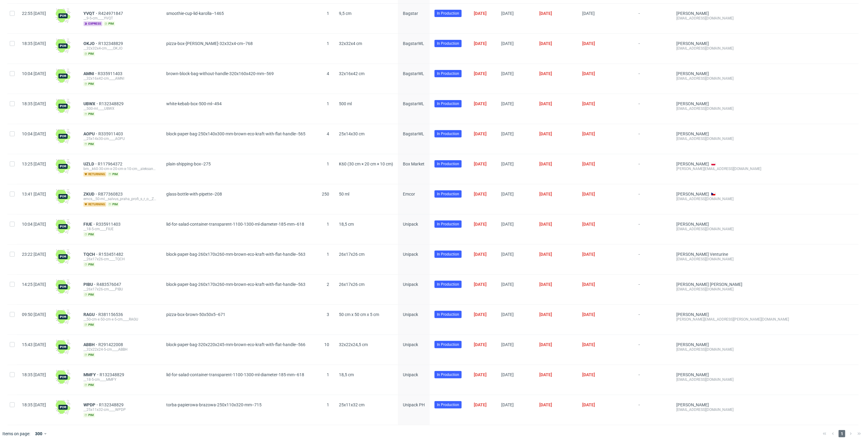  What do you see at coordinates (90, 224) in the screenshot?
I see `span: FIUE` at bounding box center [90, 224].